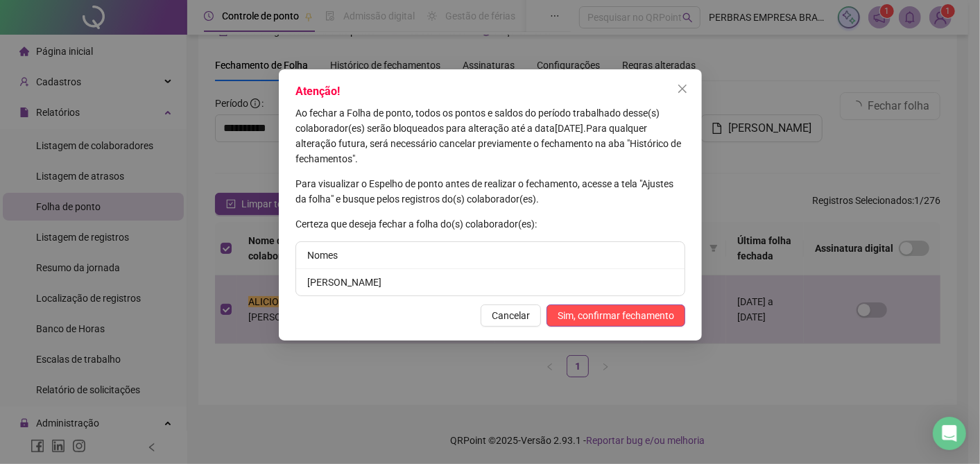  Describe the element at coordinates (489, 144) in the screenshot. I see `span: Para qualquer alteração futura, será necessário cancelar previamente o fechamento na aba "Históri...` at that location.